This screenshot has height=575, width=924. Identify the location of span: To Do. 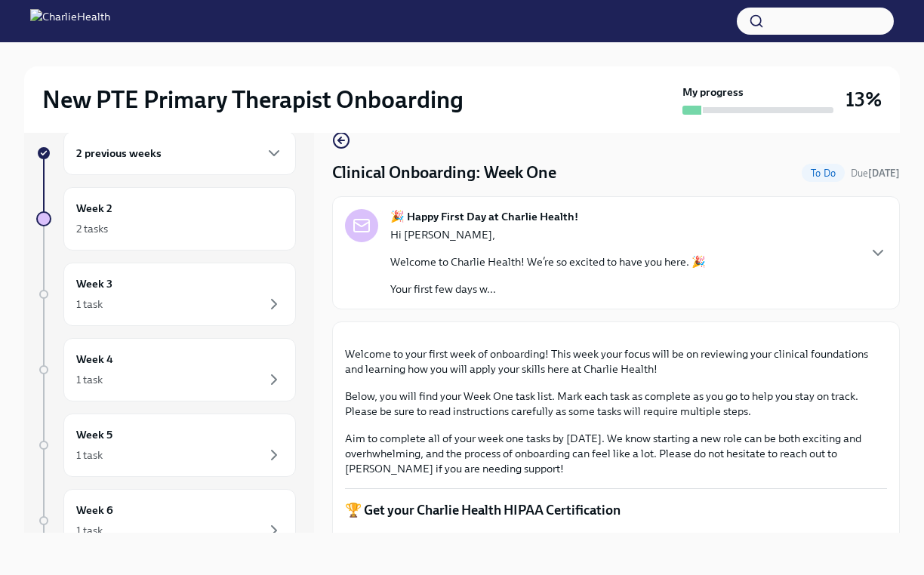
(823, 173).